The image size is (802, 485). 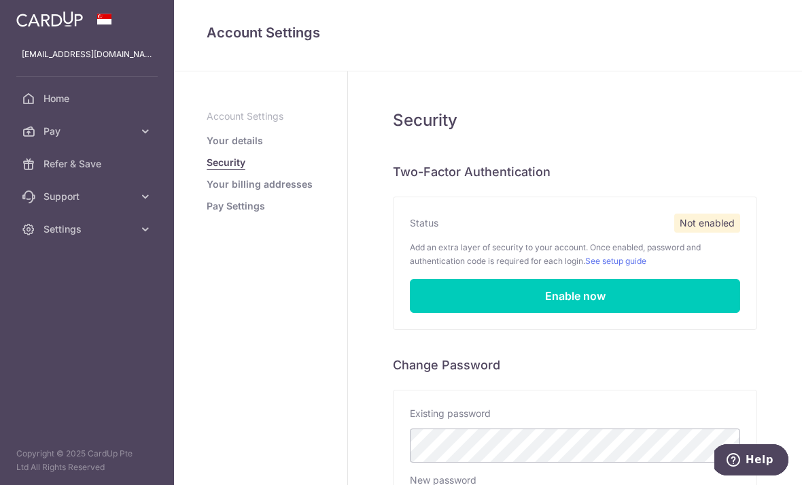 I want to click on span: Settings, so click(x=88, y=229).